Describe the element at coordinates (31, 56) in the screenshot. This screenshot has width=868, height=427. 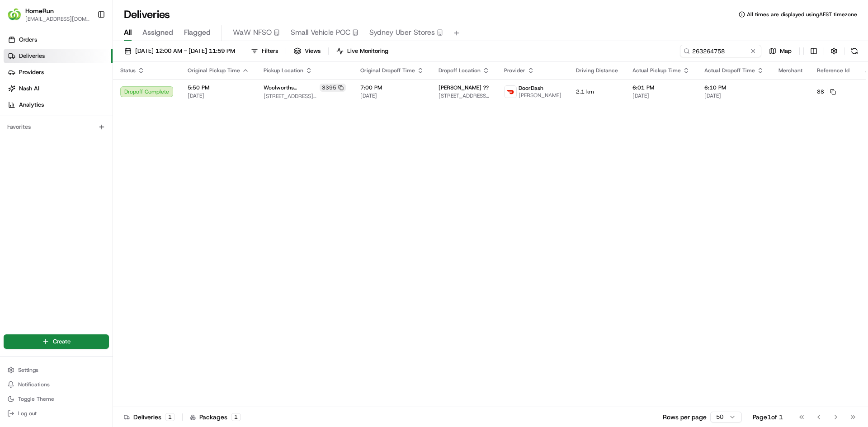
I see `span: Deliveries` at that location.